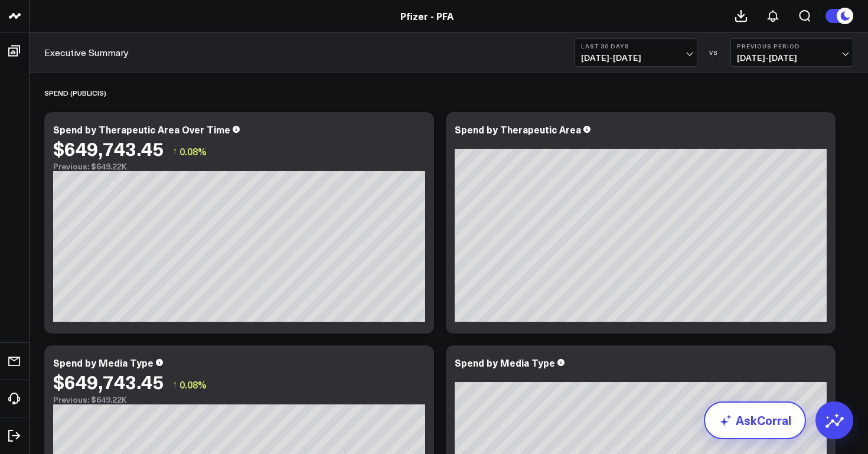 Image resolution: width=868 pixels, height=454 pixels. I want to click on div: VS, so click(714, 53).